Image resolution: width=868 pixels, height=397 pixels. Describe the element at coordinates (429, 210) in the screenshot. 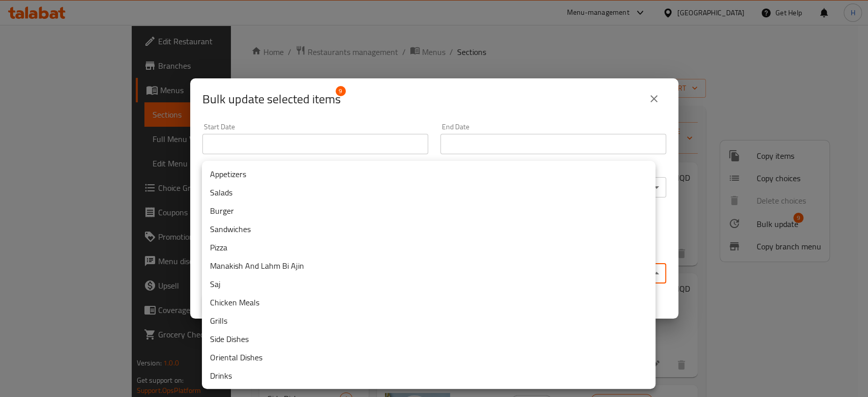

I see `li: Burger` at that location.